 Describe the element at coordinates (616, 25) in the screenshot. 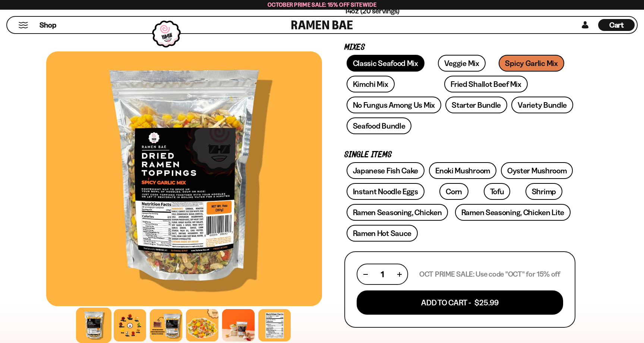

I see `span: Cart` at that location.